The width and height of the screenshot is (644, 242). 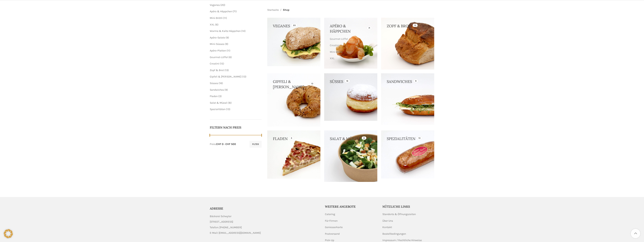 I want to click on a: Bestellbedingungen, so click(x=394, y=234).